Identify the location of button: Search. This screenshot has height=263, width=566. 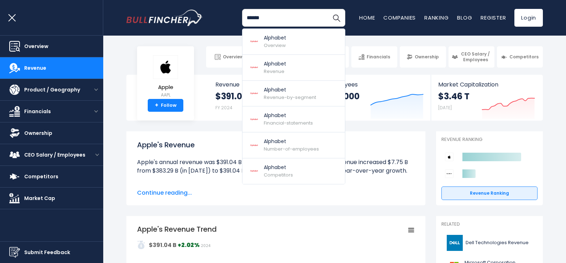
(336, 18).